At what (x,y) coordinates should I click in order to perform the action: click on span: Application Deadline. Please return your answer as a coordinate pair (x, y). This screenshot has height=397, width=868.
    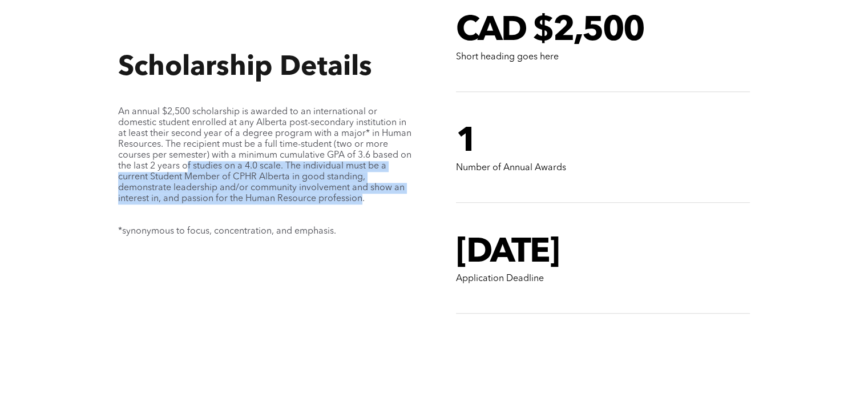
    Looking at the image, I should click on (500, 279).